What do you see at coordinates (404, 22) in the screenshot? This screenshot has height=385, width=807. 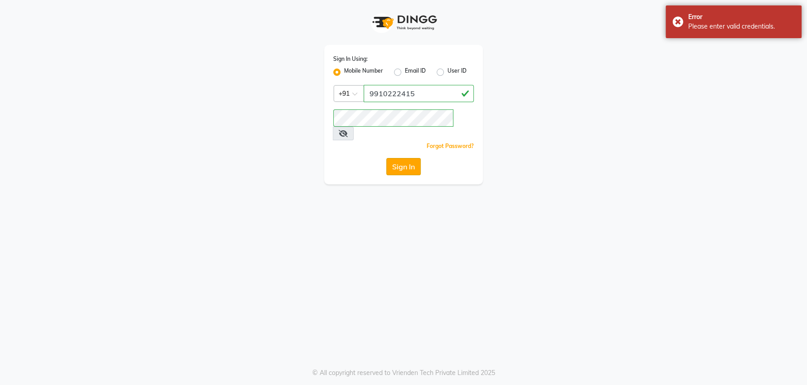 I see `img: logo1.svg` at bounding box center [404, 22].